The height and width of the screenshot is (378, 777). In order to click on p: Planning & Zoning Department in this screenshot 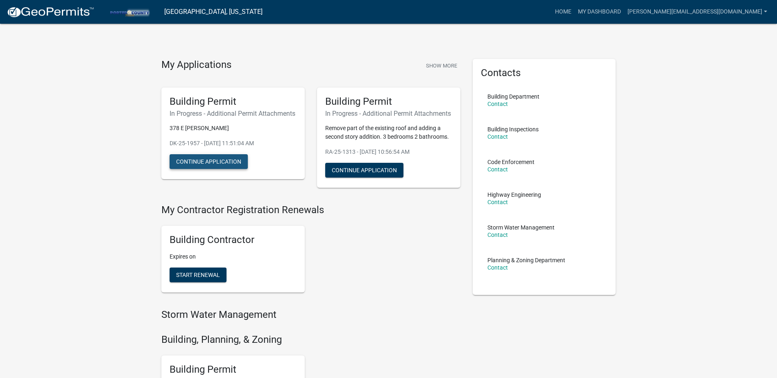, I will do `click(526, 260)`.